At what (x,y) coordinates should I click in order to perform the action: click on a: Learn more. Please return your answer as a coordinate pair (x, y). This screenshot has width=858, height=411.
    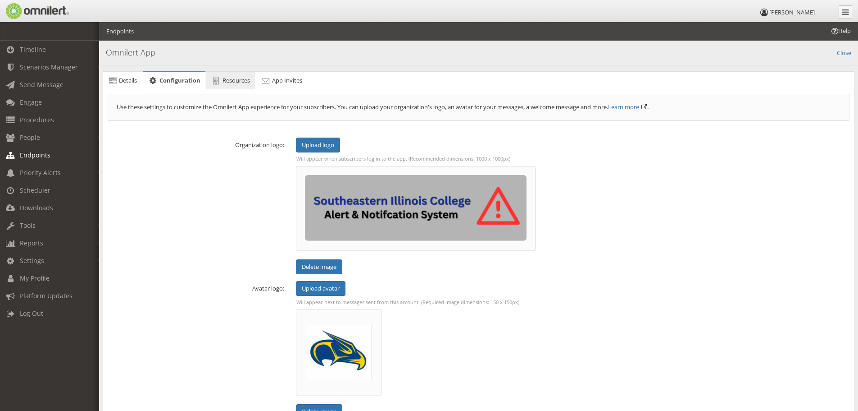
    Looking at the image, I should click on (624, 107).